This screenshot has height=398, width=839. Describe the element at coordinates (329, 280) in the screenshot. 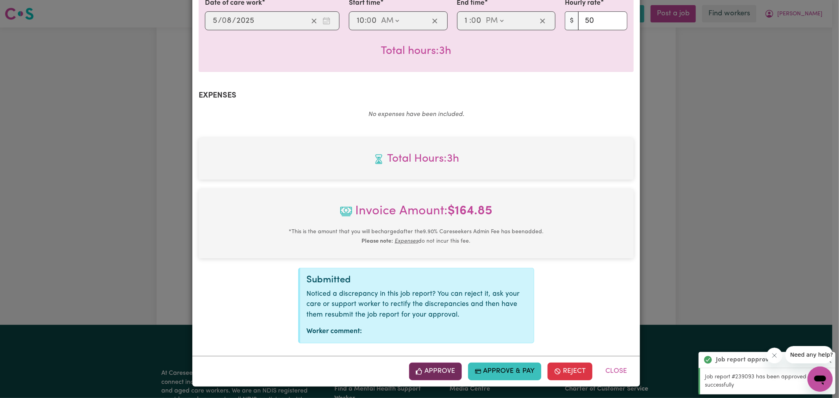

I see `span: Submitted` at that location.